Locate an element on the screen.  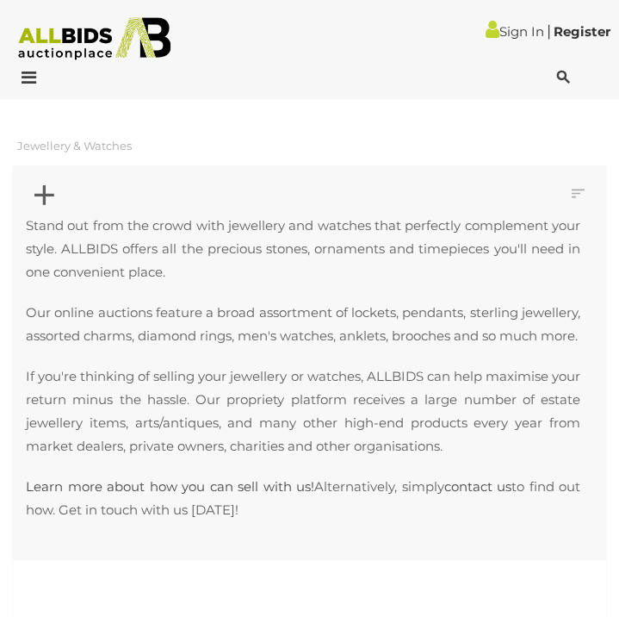
a: contact us is located at coordinates (478, 486).